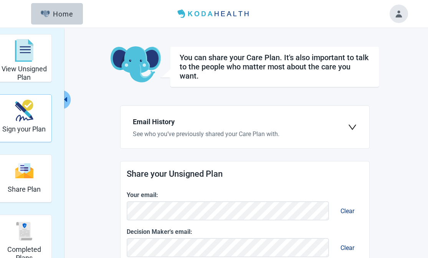 The width and height of the screenshot is (428, 258). I want to click on img: Koda Health, so click(214, 14).